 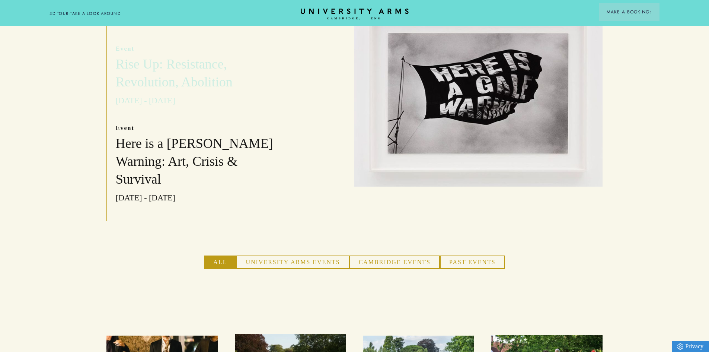 I want to click on button: Cambridge Events, so click(x=395, y=262).